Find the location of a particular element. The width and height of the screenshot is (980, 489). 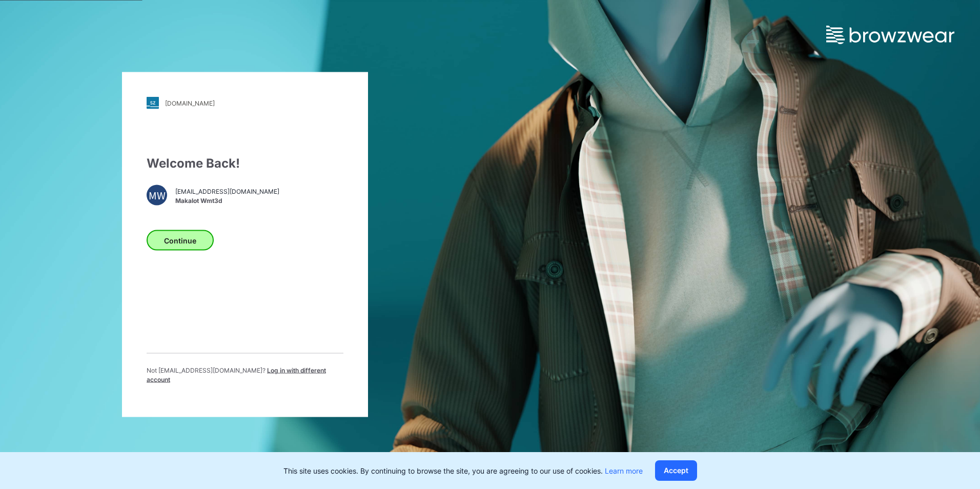

button: Accept is located at coordinates (676, 471).